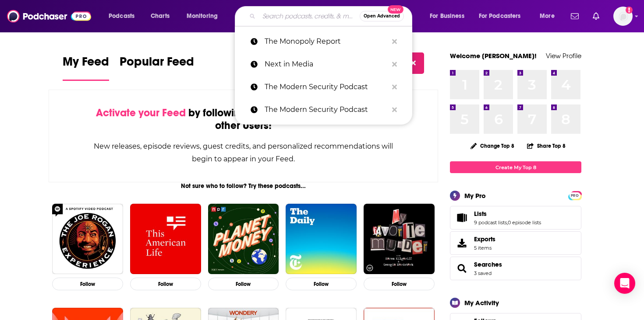 Image resolution: width=644 pixels, height=320 pixels. Describe the element at coordinates (500, 16) in the screenshot. I see `span: For Podcasters` at that location.